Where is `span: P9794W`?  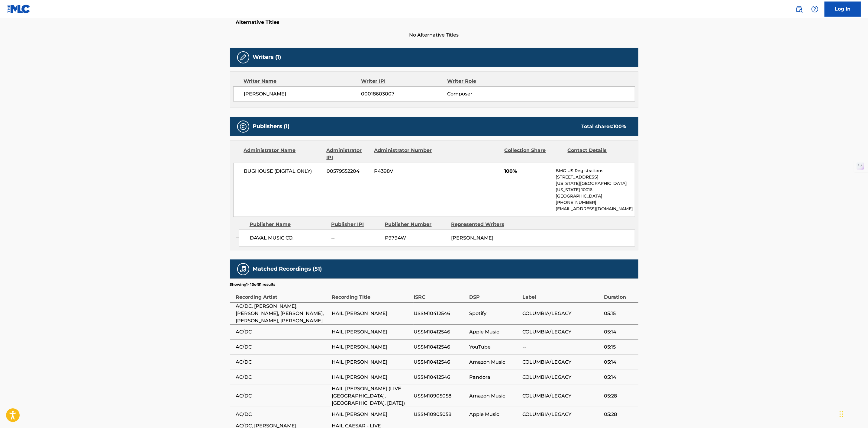 span: P9794W is located at coordinates (416, 238).